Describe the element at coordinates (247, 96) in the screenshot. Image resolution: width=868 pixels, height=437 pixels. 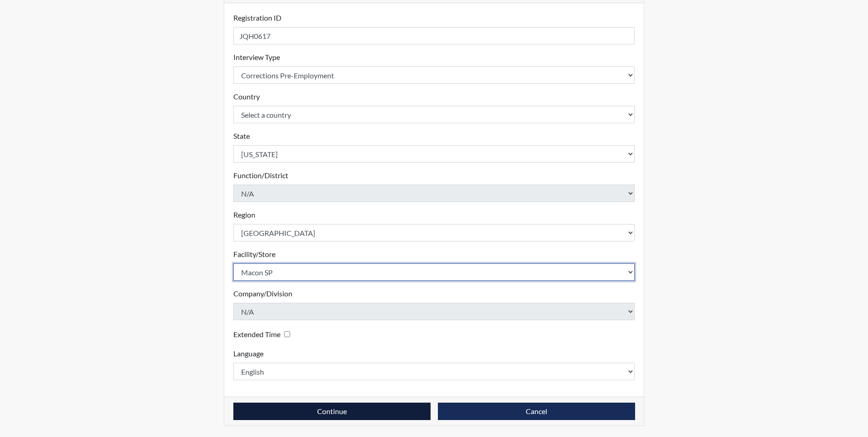
I see `label: Country` at that location.